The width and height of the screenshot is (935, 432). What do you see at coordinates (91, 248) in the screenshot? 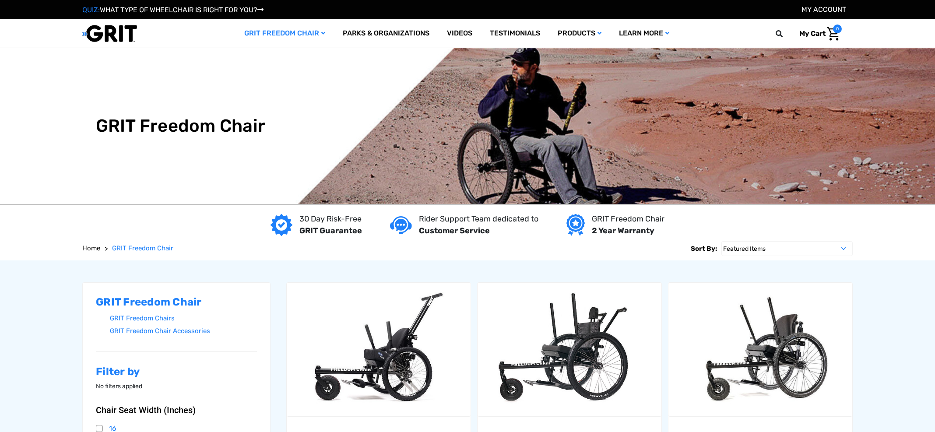
I see `a: Home` at bounding box center [91, 248].